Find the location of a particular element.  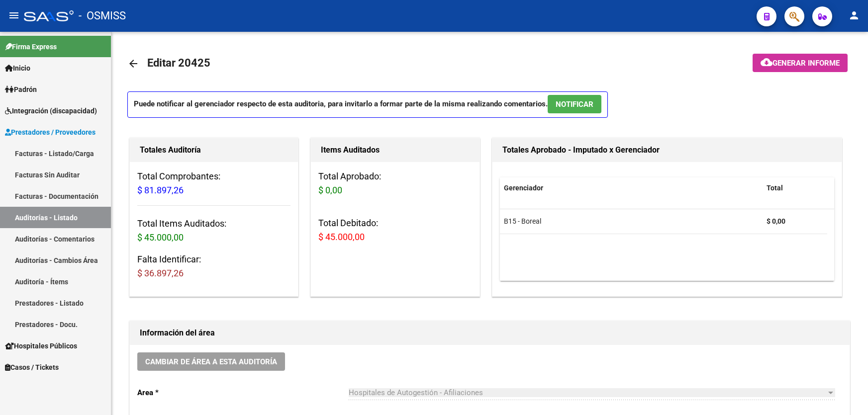

span: - OSMISS is located at coordinates (102, 16).